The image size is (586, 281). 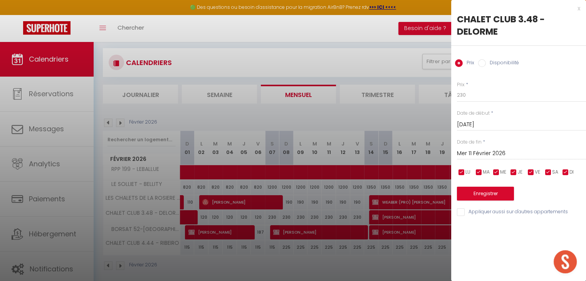 What do you see at coordinates (571, 172) in the screenshot?
I see `span: DI` at bounding box center [571, 172].